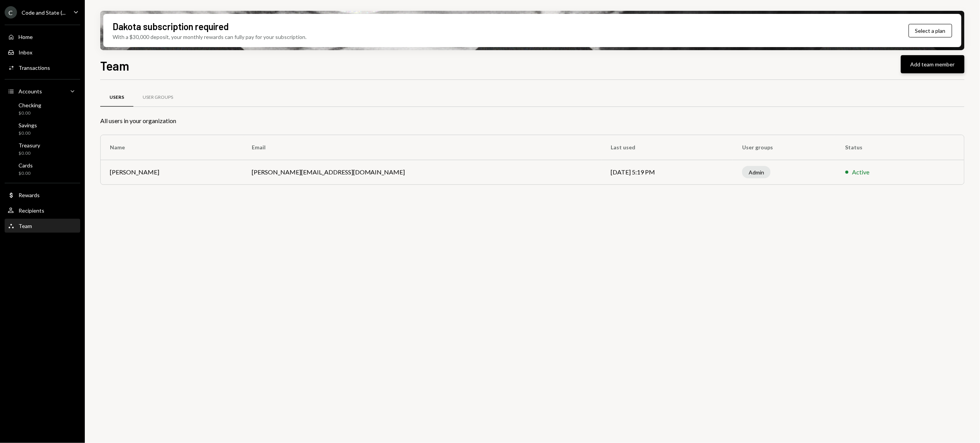 Image resolution: width=980 pixels, height=443 pixels. I want to click on div: Transactions, so click(34, 68).